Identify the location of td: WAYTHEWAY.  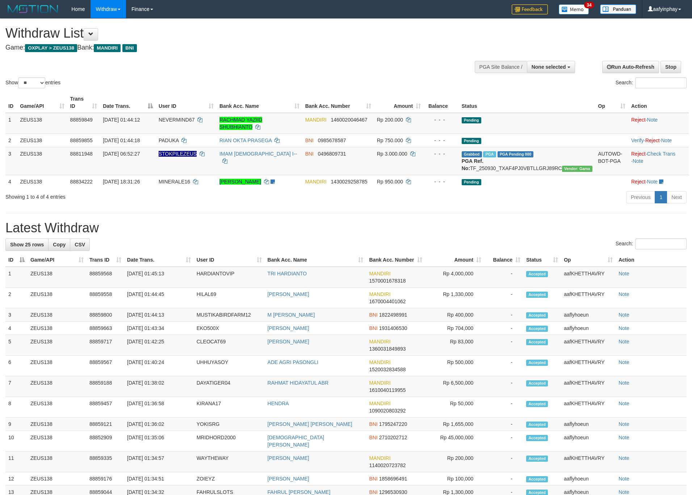
(229, 462).